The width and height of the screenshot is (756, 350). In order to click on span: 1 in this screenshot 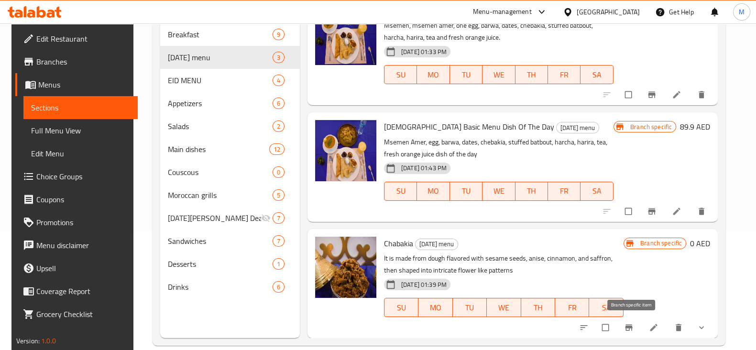, I will do `click(278, 264)`.